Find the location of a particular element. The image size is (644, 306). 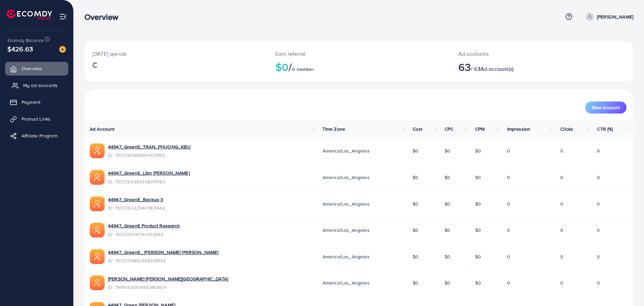

span: 0 member is located at coordinates (302, 69).